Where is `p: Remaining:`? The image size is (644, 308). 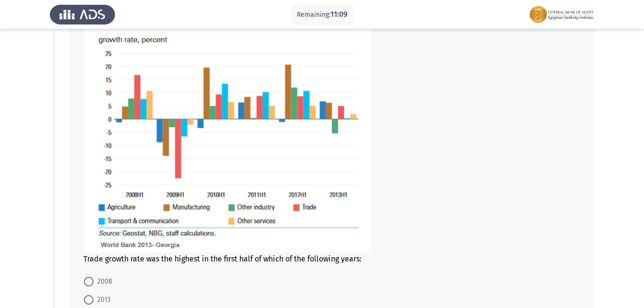
p: Remaining: is located at coordinates (322, 14).